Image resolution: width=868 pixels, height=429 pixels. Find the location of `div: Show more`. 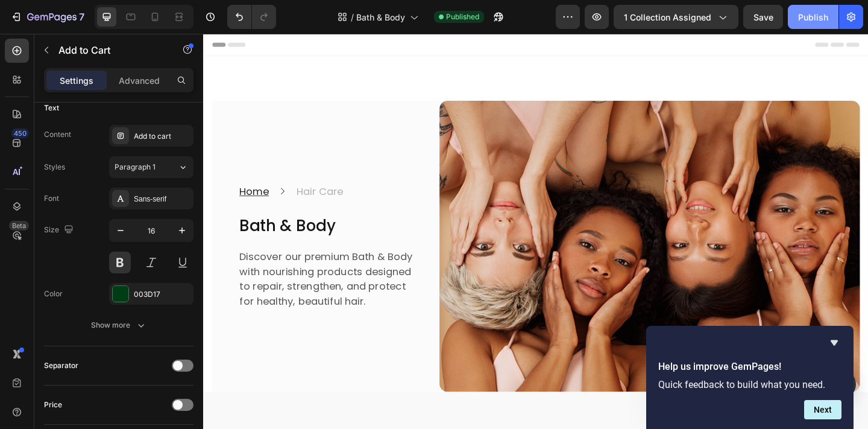

div: Show more is located at coordinates (119, 325).